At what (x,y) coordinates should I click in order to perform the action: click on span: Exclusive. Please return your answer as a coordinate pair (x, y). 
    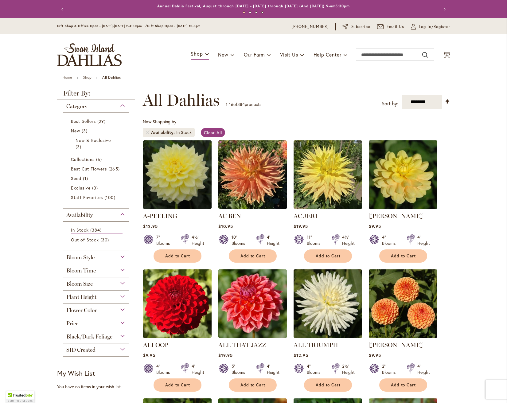
    Looking at the image, I should click on (81, 188).